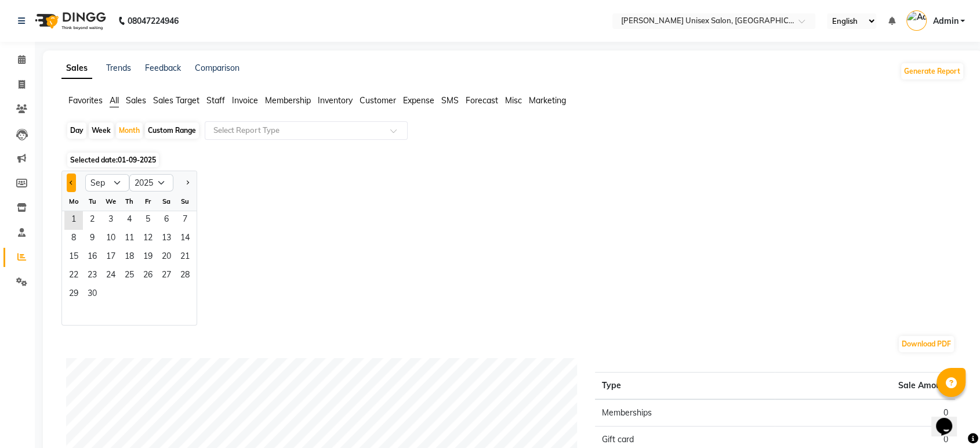 This screenshot has height=448, width=980. I want to click on th: Type, so click(685, 386).